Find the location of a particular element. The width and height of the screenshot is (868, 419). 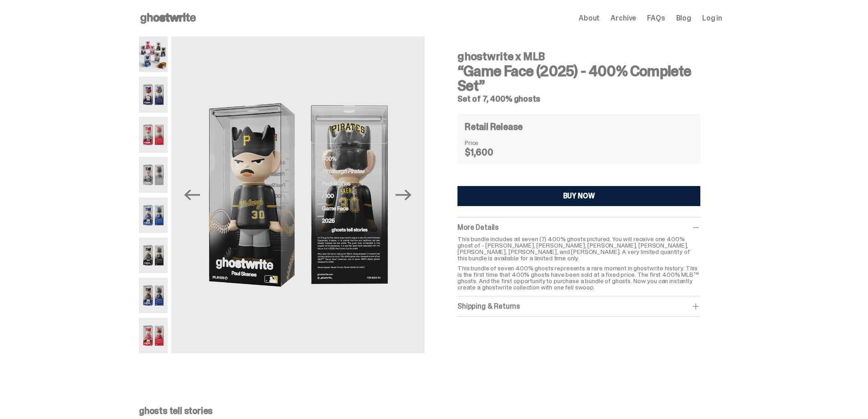

h4: ghostwrite x MLB is located at coordinates (579, 57).